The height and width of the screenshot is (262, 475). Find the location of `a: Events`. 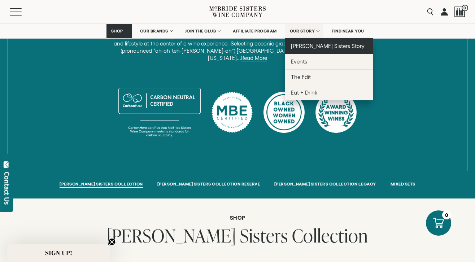

a: Events is located at coordinates (329, 61).